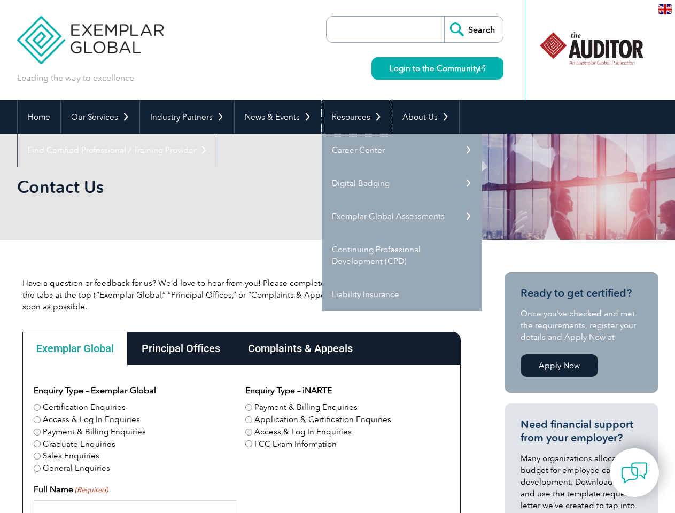 The image size is (675, 513). I want to click on a: Login to the Community, so click(437, 68).